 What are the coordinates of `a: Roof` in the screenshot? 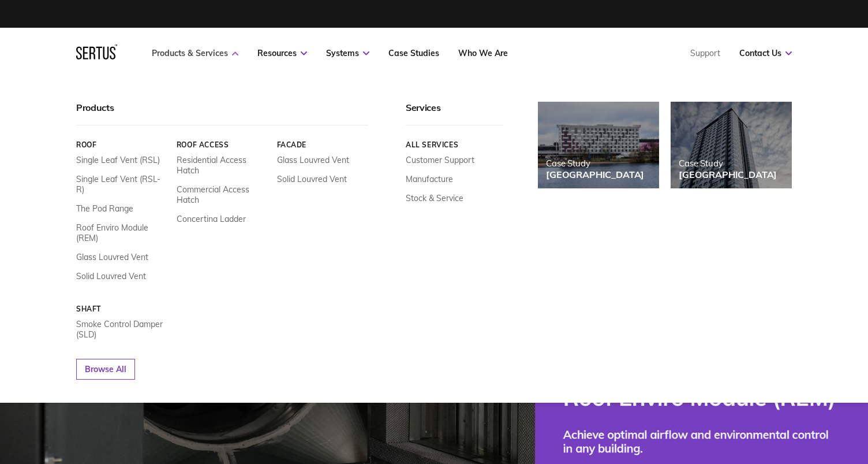 It's located at (122, 144).